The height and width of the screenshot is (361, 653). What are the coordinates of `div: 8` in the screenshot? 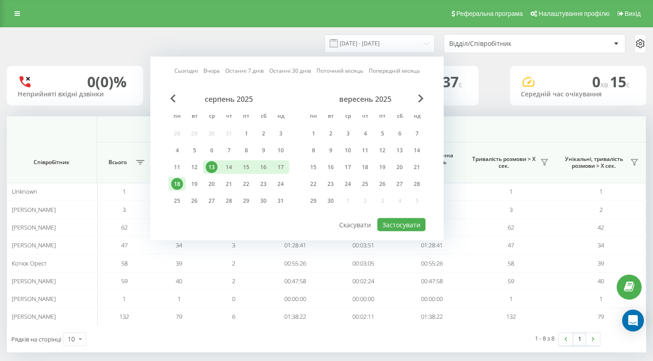 It's located at (313, 150).